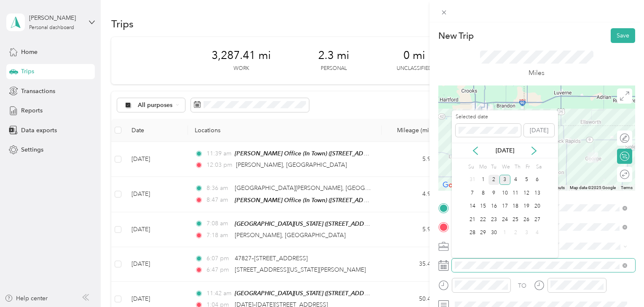  What do you see at coordinates (505, 207) in the screenshot?
I see `div: 17` at bounding box center [505, 207].